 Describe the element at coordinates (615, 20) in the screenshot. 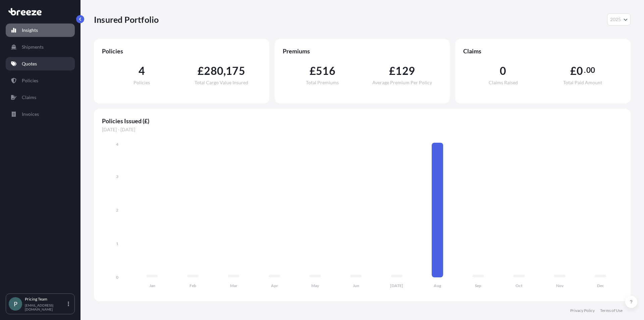

I see `span: 2025` at that location.